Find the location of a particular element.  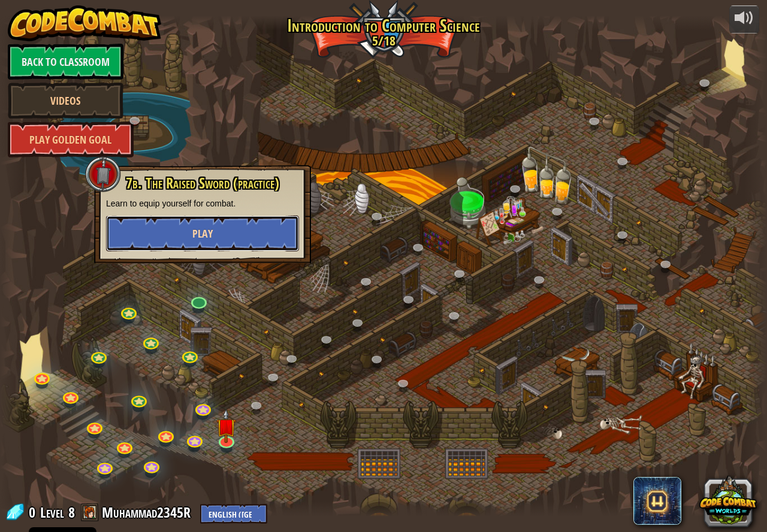

span: Level is located at coordinates (52, 512).